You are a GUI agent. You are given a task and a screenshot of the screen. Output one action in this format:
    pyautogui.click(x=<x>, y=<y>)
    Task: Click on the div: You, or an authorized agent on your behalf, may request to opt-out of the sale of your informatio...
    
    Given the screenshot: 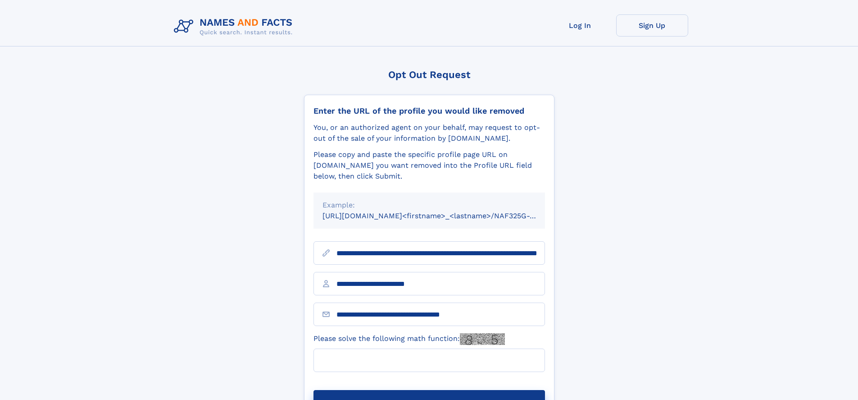 What is the action you would take?
    pyautogui.click(x=429, y=133)
    